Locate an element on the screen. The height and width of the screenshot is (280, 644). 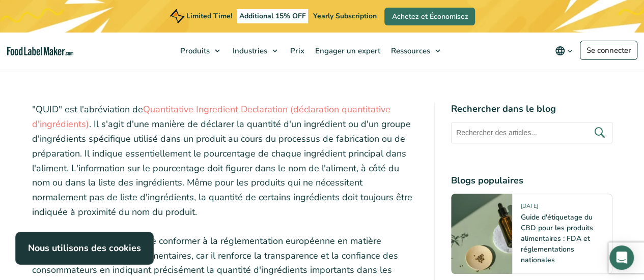
a: Quantitative Ingredient Declaration (déclaration quantitative d'ingrédients) is located at coordinates (211, 116).